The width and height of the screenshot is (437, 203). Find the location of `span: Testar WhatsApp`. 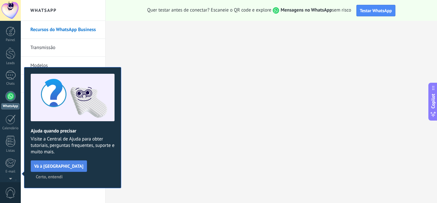

span: Testar WhatsApp is located at coordinates (376, 11).